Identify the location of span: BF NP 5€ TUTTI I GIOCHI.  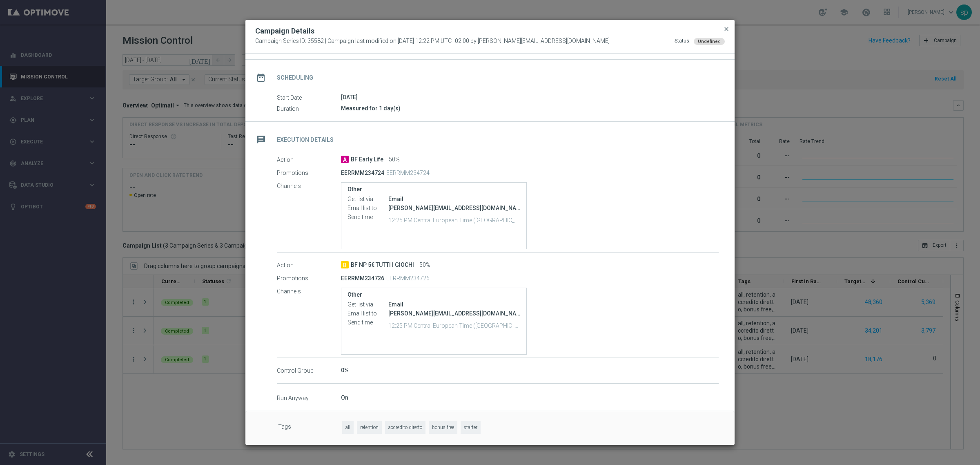
(382, 265).